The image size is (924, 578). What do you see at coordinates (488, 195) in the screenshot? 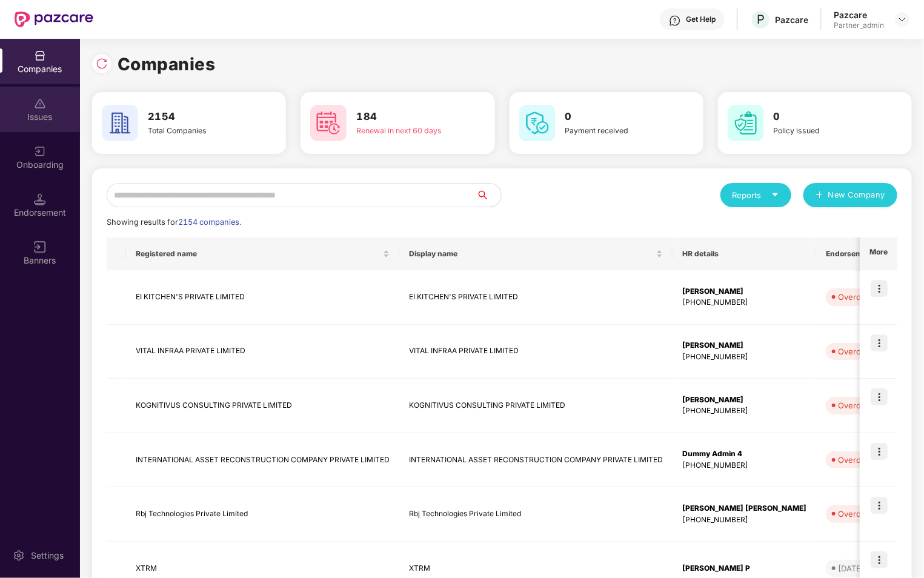
I see `span: search` at bounding box center [488, 195].